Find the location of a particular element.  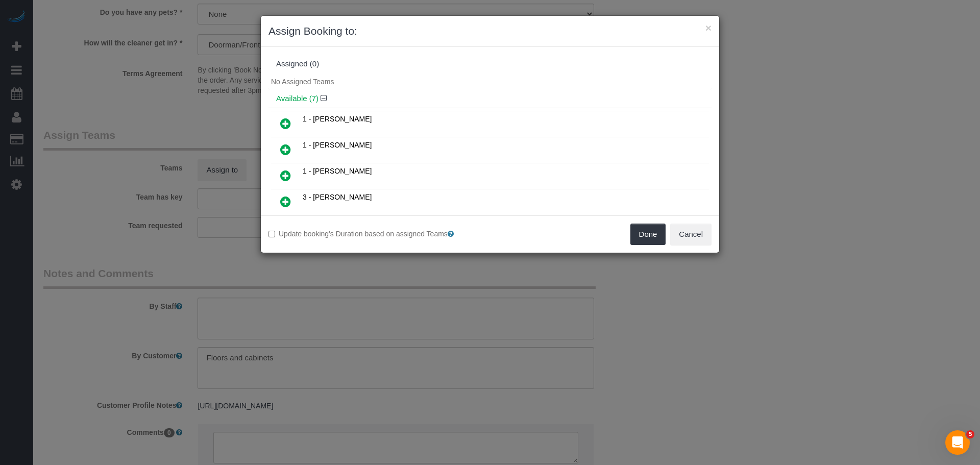

h4: Available (7) is located at coordinates (490, 99).